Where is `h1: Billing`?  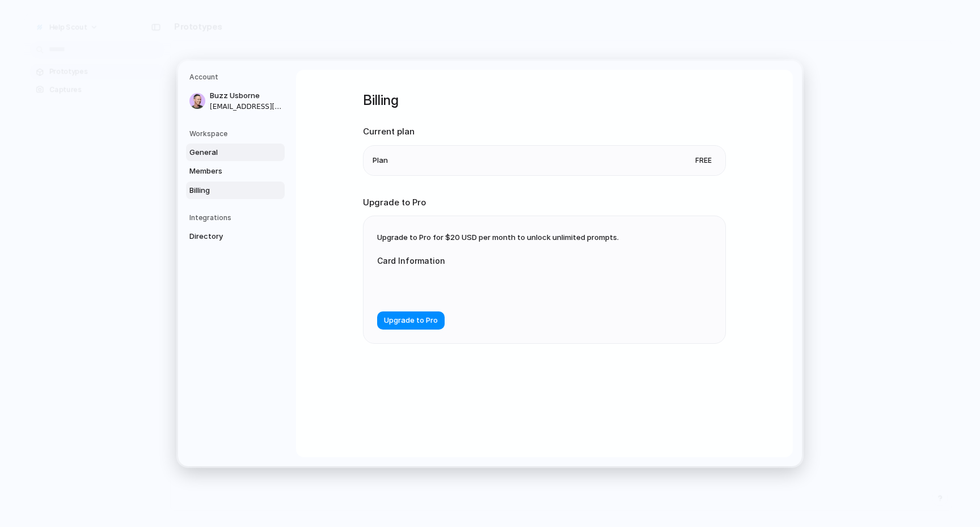 h1: Billing is located at coordinates (545, 100).